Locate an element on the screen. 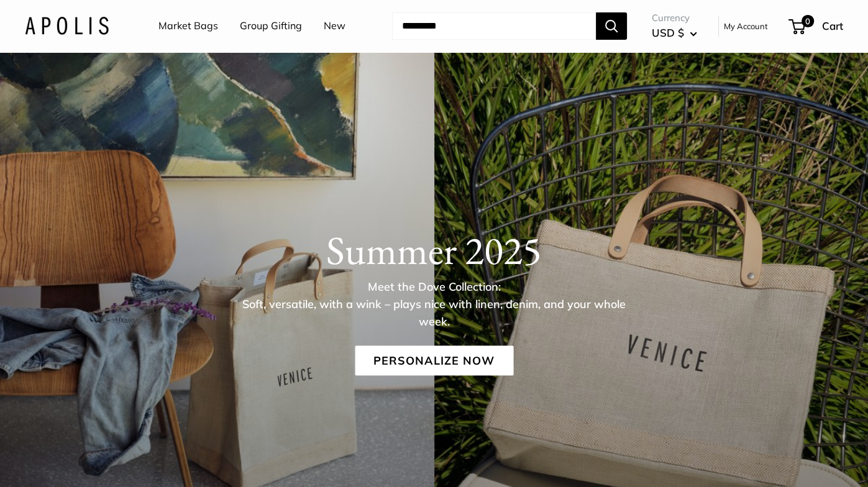  span: 0 is located at coordinates (808, 21).